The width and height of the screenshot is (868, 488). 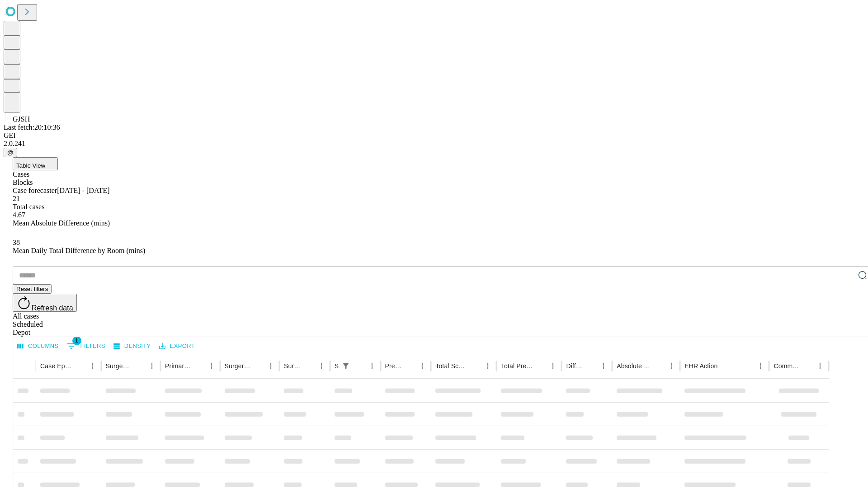 What do you see at coordinates (237, 366) in the screenshot?
I see `div: Surgery Name` at bounding box center [237, 366].